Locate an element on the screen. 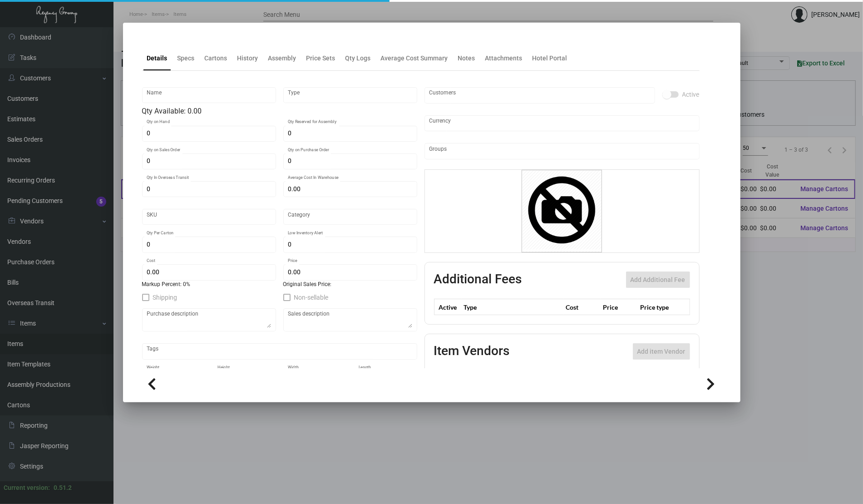  div: Attachments is located at coordinates (504, 58).